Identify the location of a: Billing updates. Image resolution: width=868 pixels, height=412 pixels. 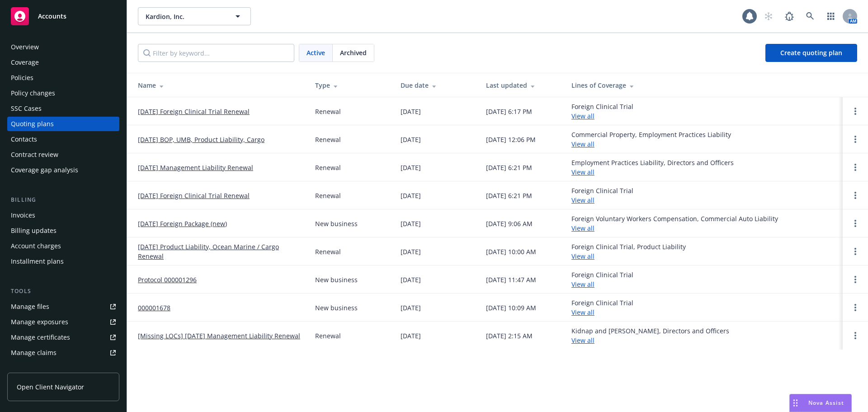
(63, 231).